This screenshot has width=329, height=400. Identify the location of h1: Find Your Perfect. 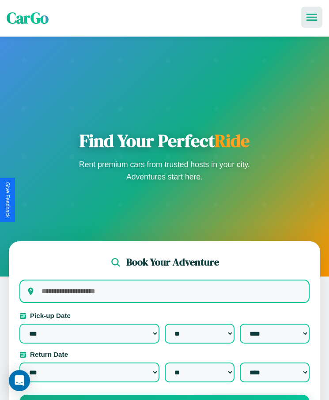
(165, 141).